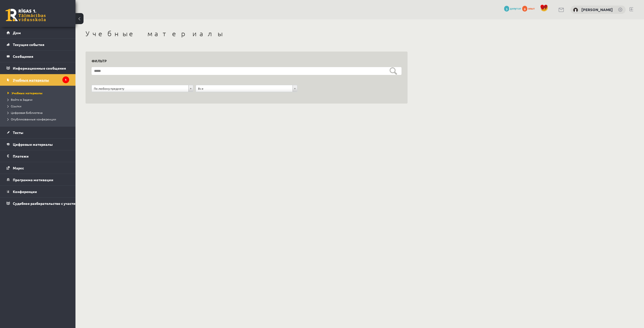 This screenshot has height=328, width=644. I want to click on font: Дом, so click(17, 33).